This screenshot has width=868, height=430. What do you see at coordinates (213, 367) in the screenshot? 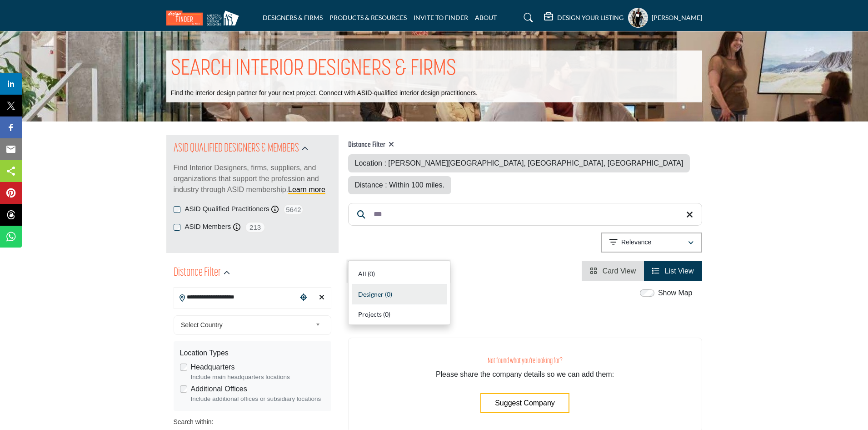
I see `label: Headquarters` at bounding box center [213, 367].